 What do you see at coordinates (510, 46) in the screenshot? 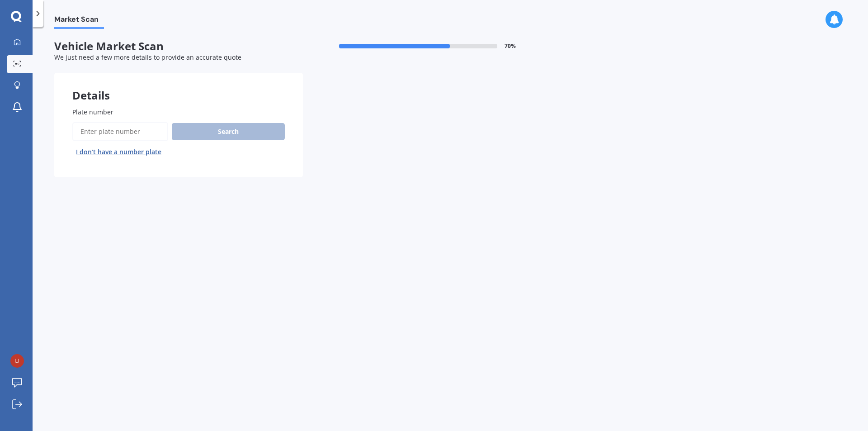
I see `span: 70 %` at bounding box center [510, 46].